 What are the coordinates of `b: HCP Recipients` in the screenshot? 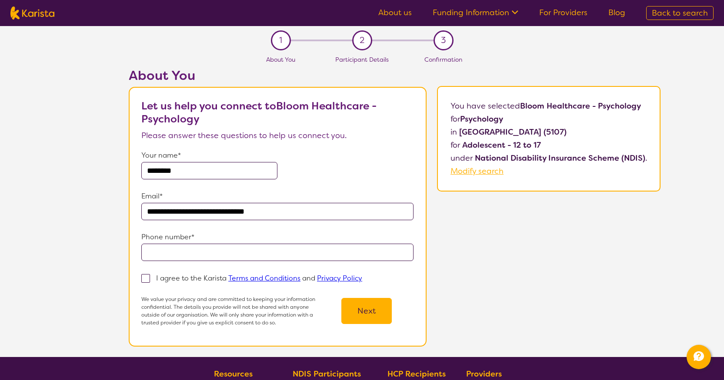 It's located at (416, 374).